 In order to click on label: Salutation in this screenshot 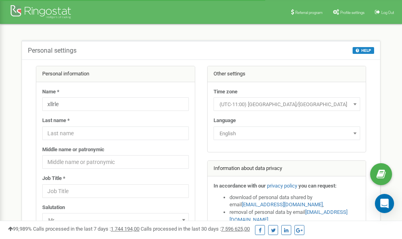, I will do `click(53, 207)`.